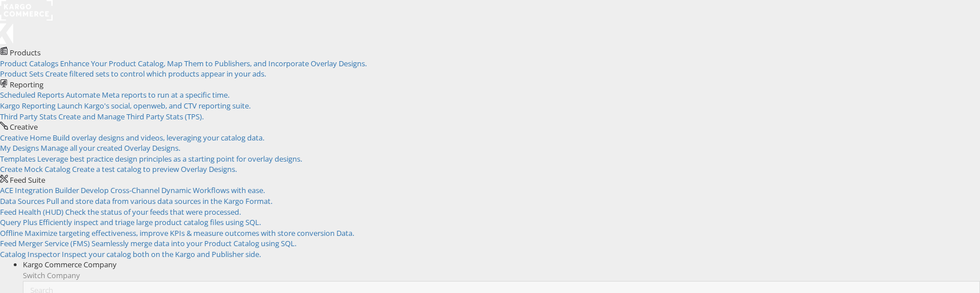  Describe the element at coordinates (152, 212) in the screenshot. I see `span: Check the status of your feeds that were processed.` at that location.